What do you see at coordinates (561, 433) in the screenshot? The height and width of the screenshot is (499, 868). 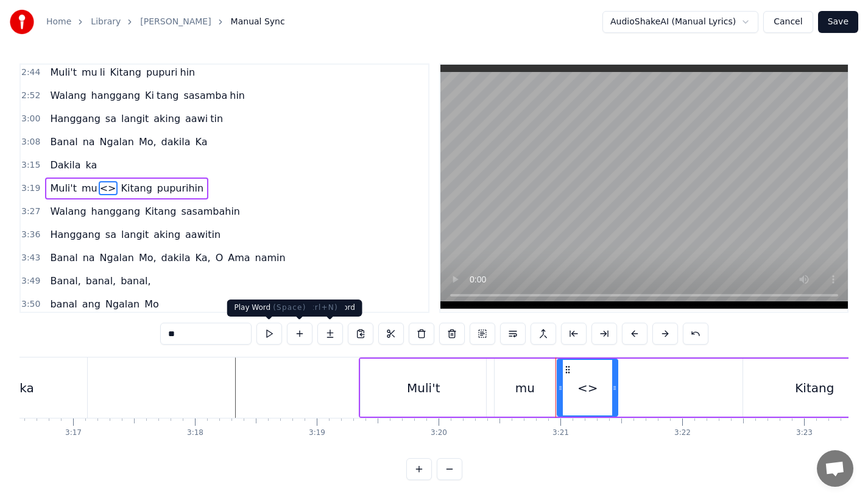 I see `div: 3:21` at bounding box center [561, 433].